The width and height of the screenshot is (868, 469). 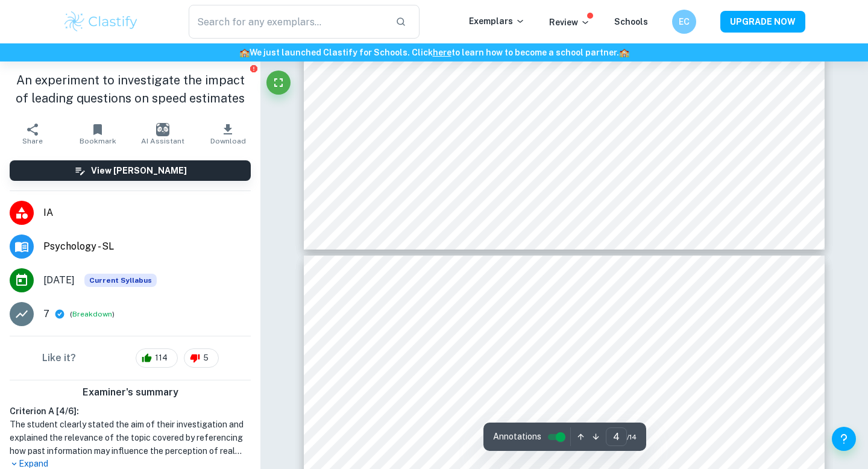 I want to click on h6: Examiner's summary, so click(x=130, y=392).